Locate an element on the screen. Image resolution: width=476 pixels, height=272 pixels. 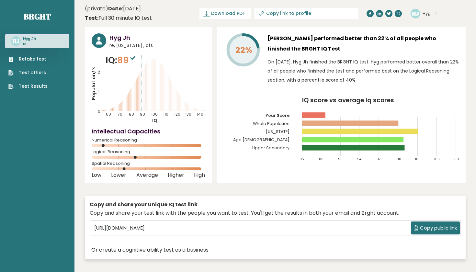
tspan: Population/% is located at coordinates (94, 83).